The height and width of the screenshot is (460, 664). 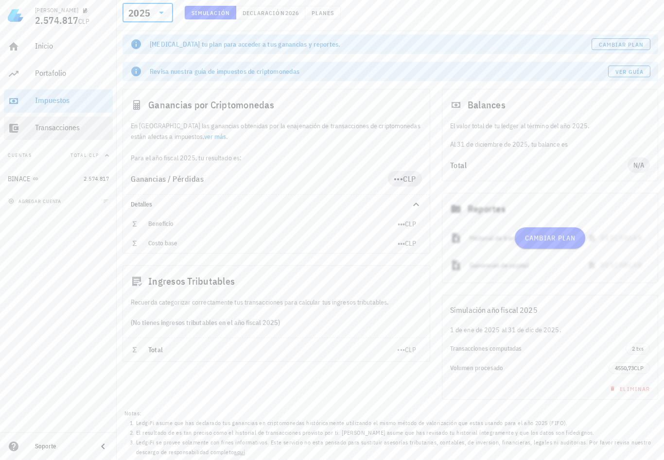 I want to click on a: Transacciones, so click(x=58, y=128).